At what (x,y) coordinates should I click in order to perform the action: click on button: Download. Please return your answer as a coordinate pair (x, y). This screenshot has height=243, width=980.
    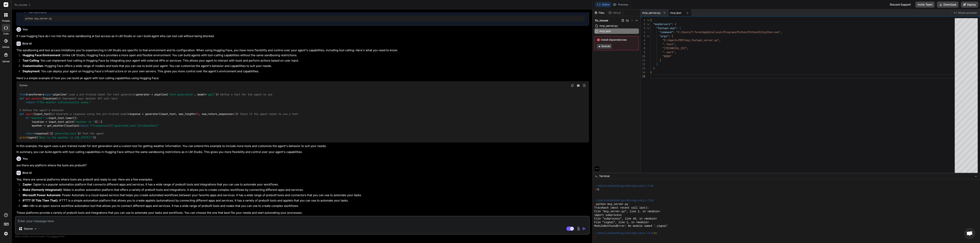
    Looking at the image, I should click on (948, 4).